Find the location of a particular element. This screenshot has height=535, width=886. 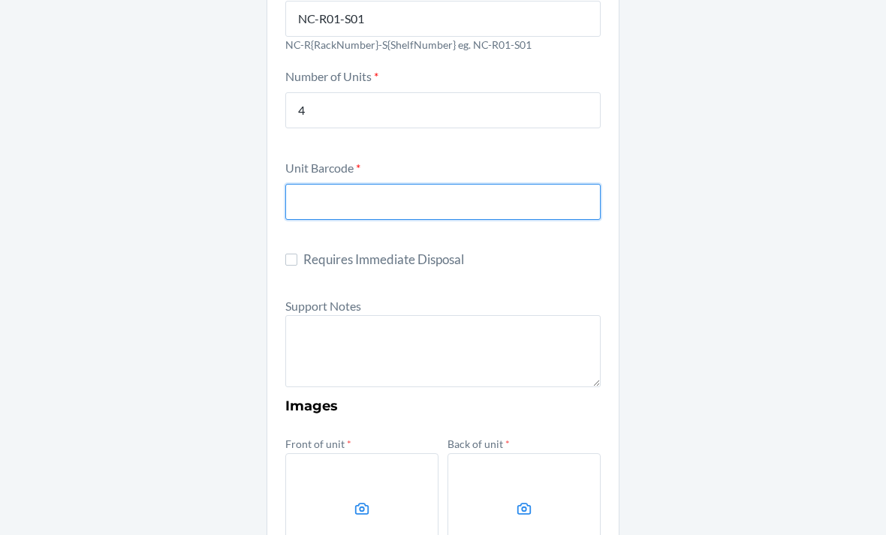

input: Requires Immediate Disposal is located at coordinates (291, 260).